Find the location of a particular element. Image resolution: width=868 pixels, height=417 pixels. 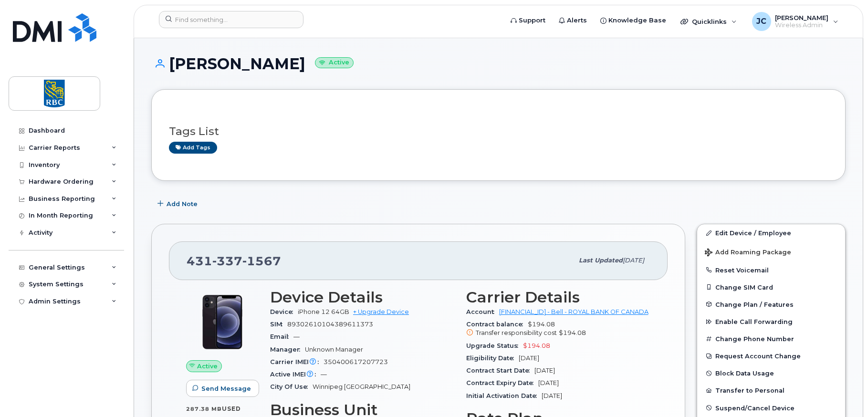

span: 431 is located at coordinates (234, 261).